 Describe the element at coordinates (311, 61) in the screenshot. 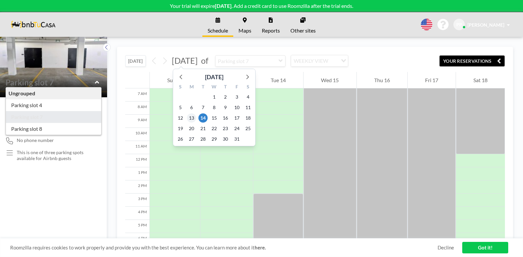

I see `span: WEEKLY VIEW` at that location.